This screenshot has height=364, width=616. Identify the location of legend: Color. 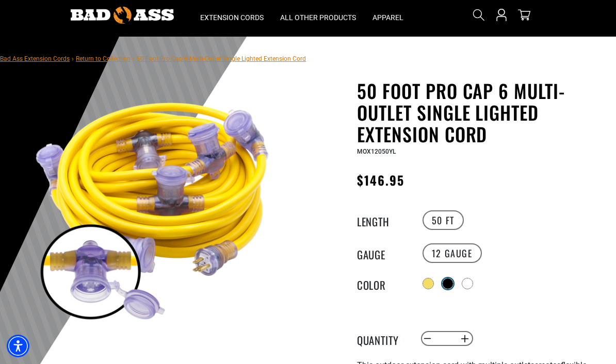
(383, 283).